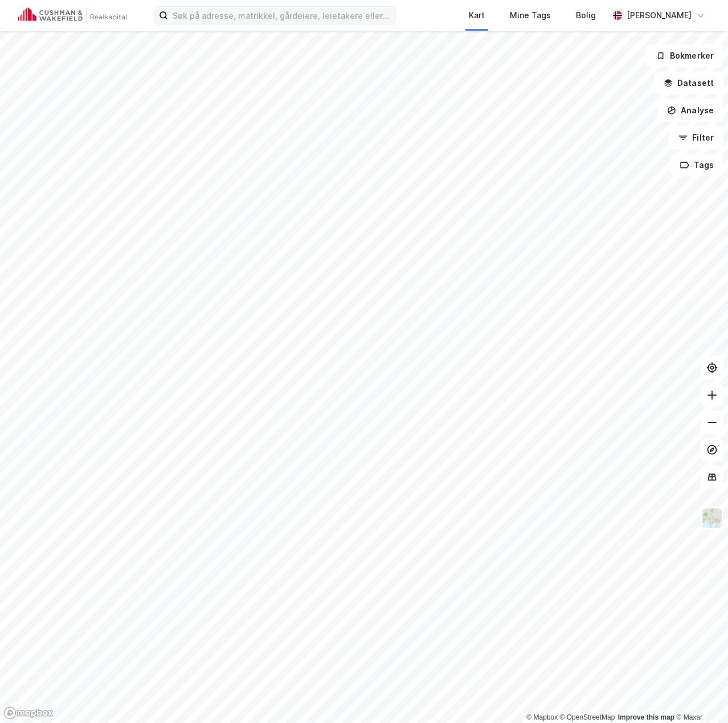 This screenshot has height=723, width=728. I want to click on div: Kontrollprogram for chat, so click(700, 696).